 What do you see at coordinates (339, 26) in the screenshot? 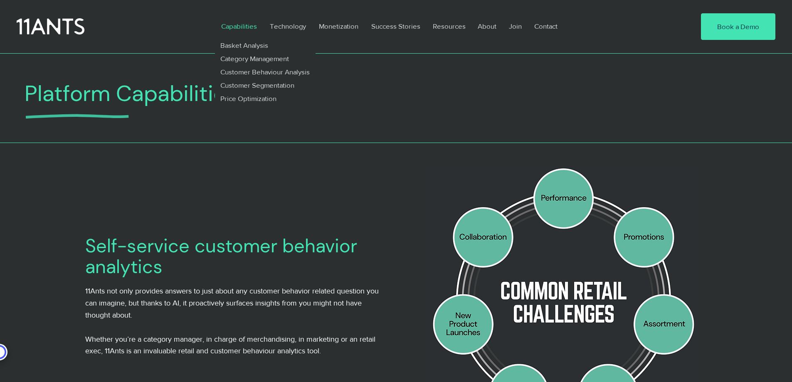
I see `p: Monetization` at bounding box center [339, 26].